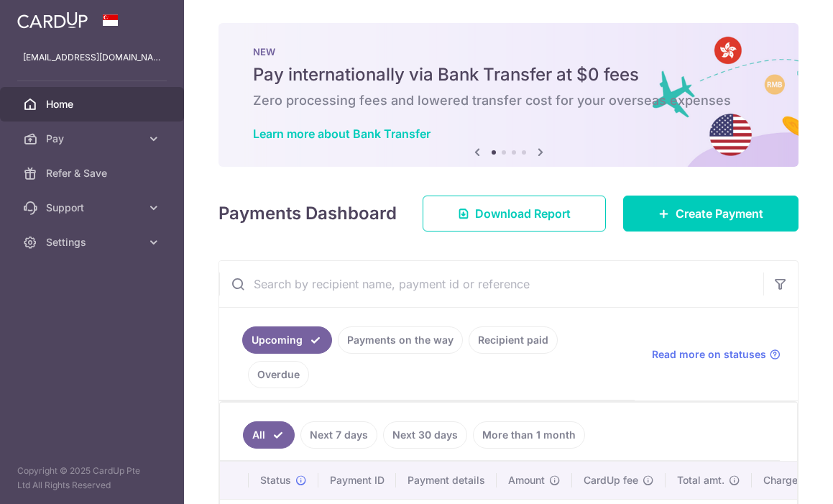  I want to click on span: CardUp fee, so click(611, 480).